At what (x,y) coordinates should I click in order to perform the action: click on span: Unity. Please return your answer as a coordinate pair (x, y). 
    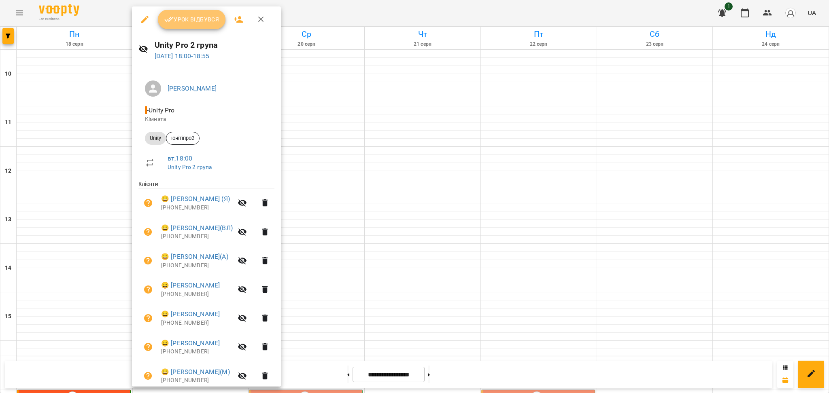
    Looking at the image, I should click on (155, 138).